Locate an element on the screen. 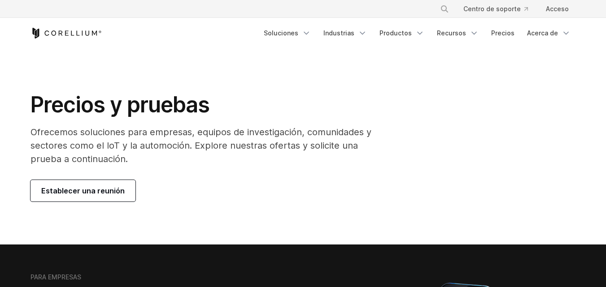 This screenshot has height=287, width=606. a: Establecer una reunión is located at coordinates (83, 191).